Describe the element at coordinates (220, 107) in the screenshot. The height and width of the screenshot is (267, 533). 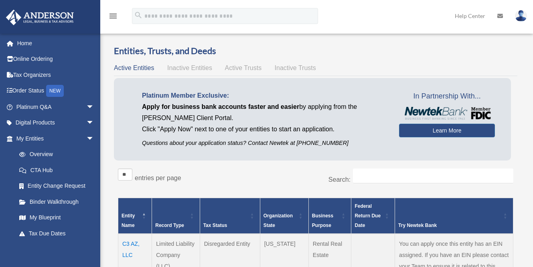
I see `span: Apply for business bank accounts faster and easier` at that location.